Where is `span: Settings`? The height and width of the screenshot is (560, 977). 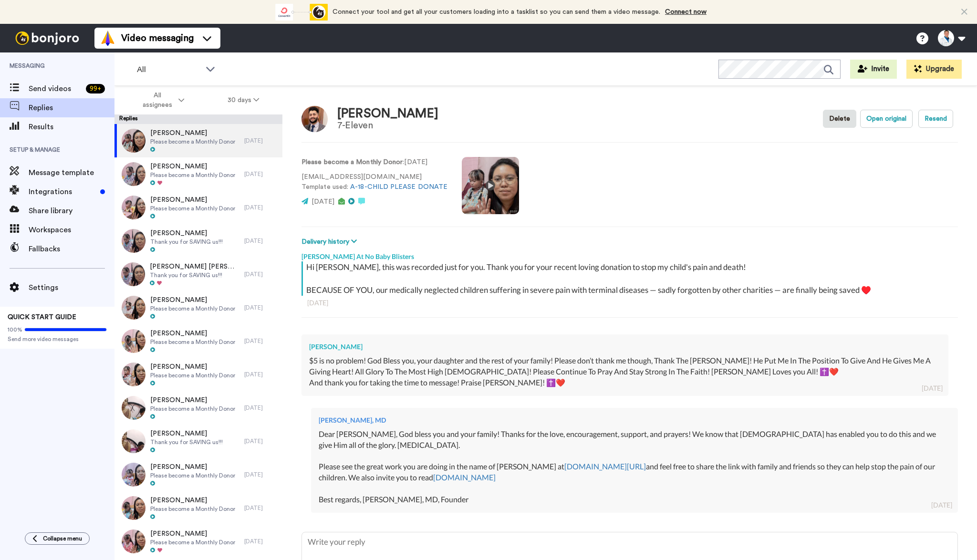
span: Settings is located at coordinates (71, 287).